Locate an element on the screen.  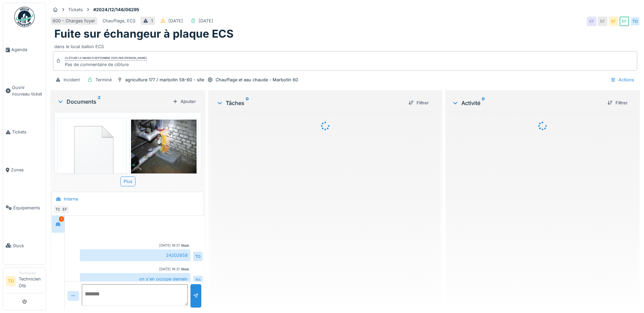
sup: 2 is located at coordinates (99, 102).